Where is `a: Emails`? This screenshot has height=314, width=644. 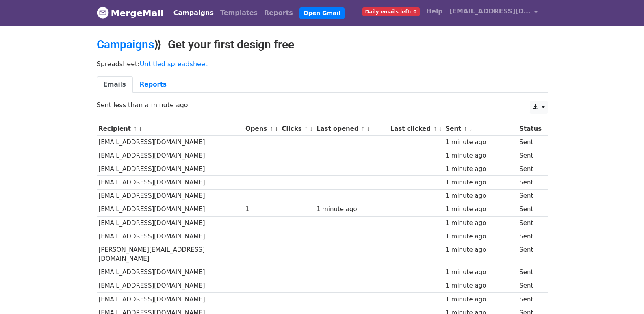 a: Emails is located at coordinates (115, 84).